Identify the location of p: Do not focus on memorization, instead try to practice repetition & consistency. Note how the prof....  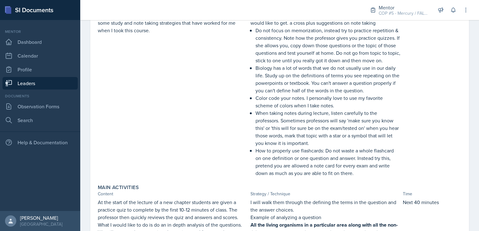
(328, 45).